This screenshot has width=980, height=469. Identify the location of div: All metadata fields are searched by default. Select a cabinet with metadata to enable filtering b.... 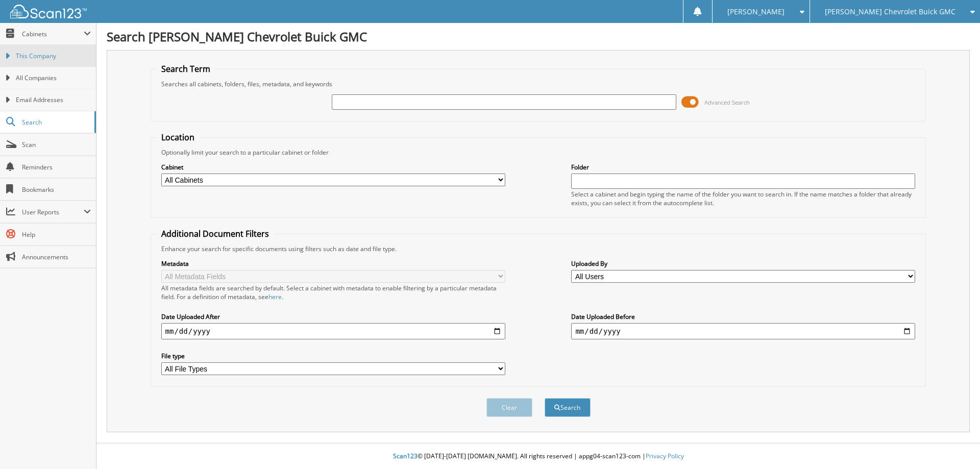
(333, 292).